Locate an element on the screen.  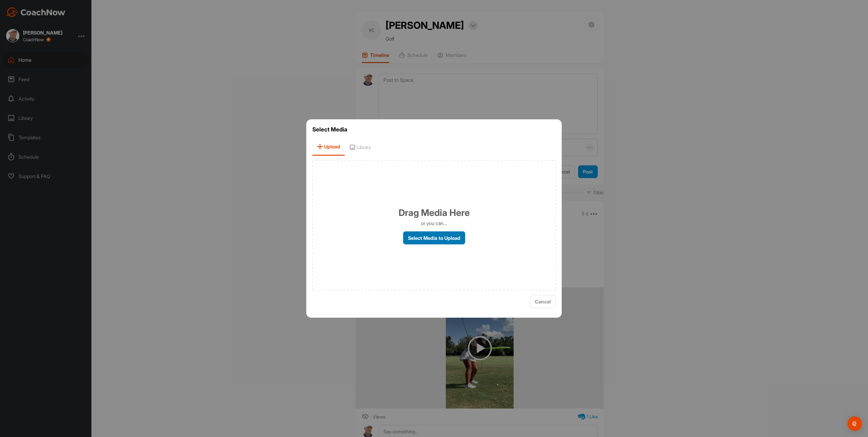
div: Open Intercom Messenger is located at coordinates (855, 423).